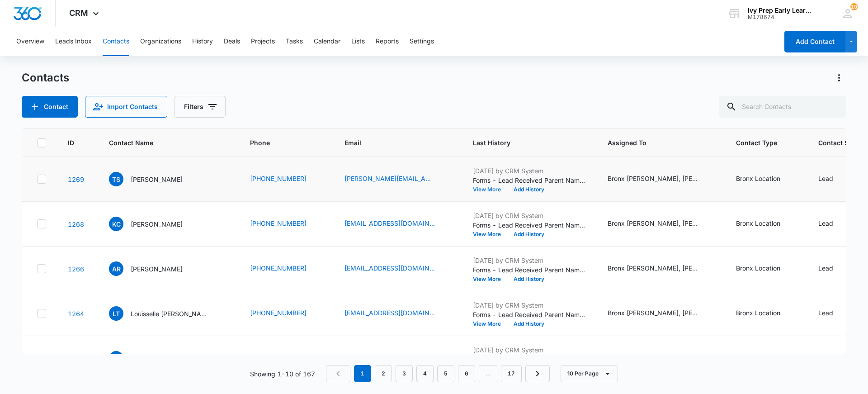 This screenshot has width=868, height=394. What do you see at coordinates (654, 143) in the screenshot?
I see `span: Assigned To` at bounding box center [654, 143].